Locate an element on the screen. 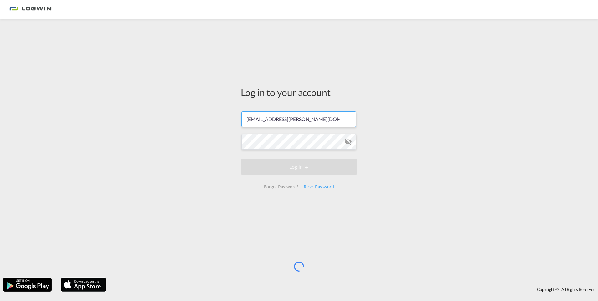  img: apple.png is located at coordinates (83, 284).